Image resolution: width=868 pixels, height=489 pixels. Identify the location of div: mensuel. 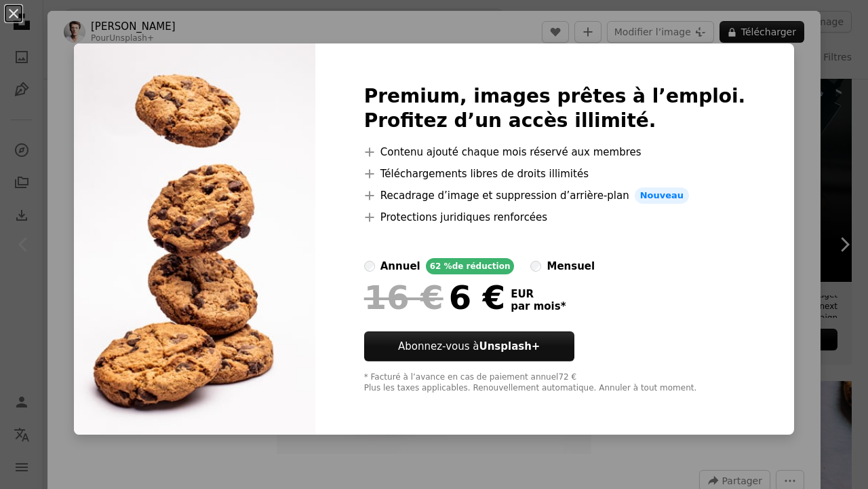
(570, 266).